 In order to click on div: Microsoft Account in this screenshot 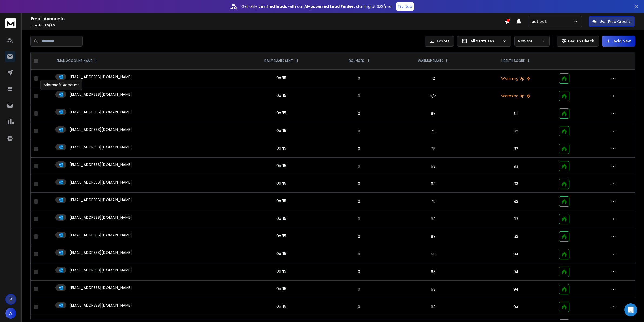, I will do `click(61, 85)`.